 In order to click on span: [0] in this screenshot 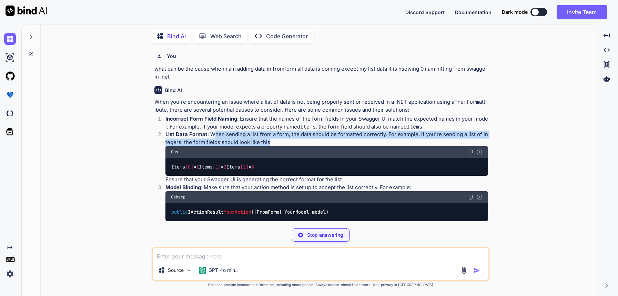, I will do `click(189, 167)`.